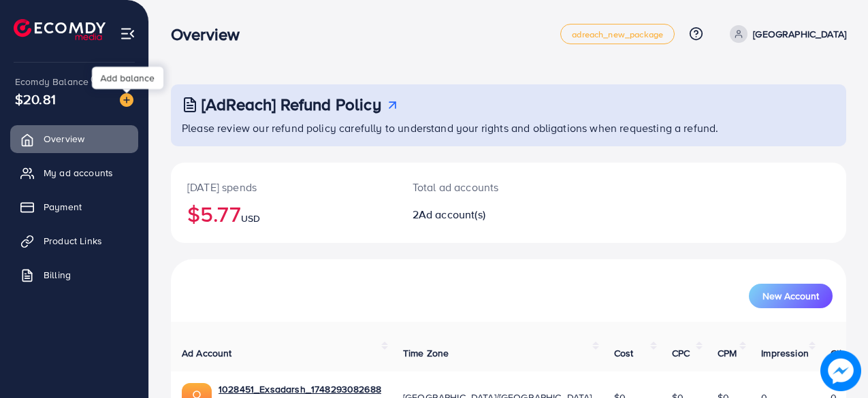  Describe the element at coordinates (59, 29) in the screenshot. I see `a: logo` at that location.